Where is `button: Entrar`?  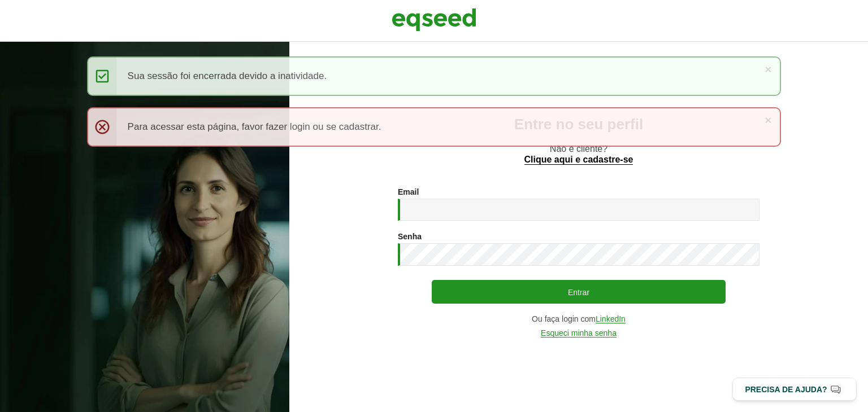 button: Entrar is located at coordinates (579, 292).